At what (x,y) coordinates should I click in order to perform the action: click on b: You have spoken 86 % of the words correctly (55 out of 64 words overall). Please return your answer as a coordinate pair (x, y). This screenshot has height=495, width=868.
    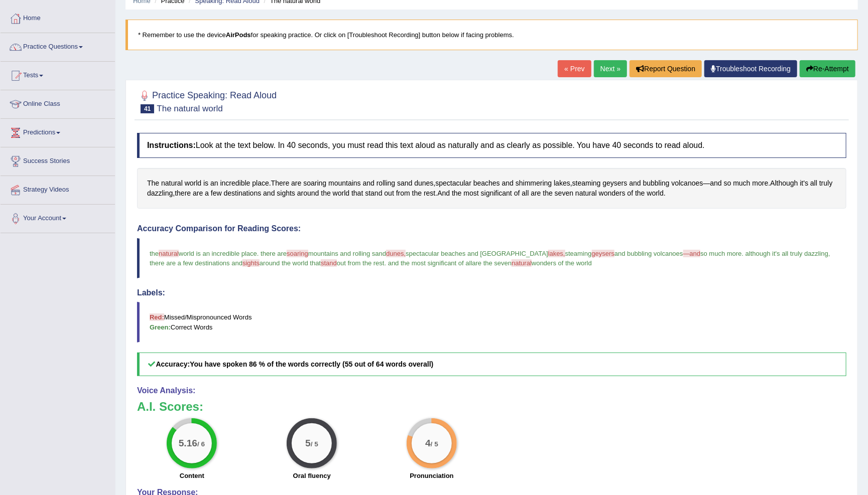
    Looking at the image, I should click on (311, 365).